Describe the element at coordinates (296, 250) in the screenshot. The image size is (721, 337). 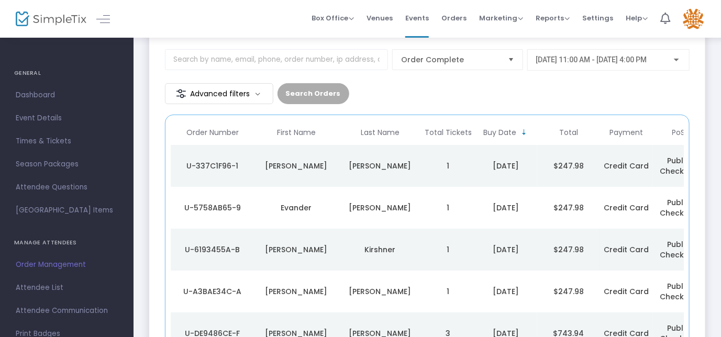
I see `div: Brandon` at that location.